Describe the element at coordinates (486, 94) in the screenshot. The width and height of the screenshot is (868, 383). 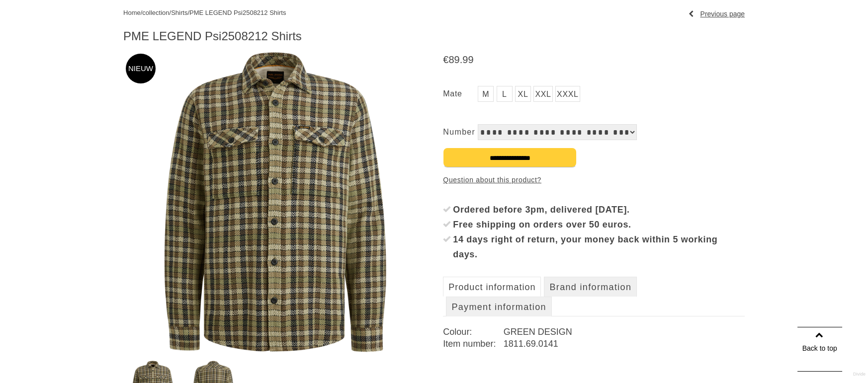
I see `a: M` at that location.